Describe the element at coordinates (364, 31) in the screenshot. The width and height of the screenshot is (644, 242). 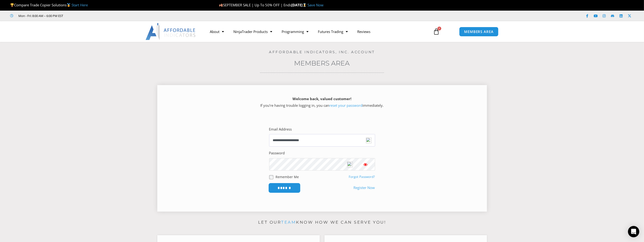
I see `a: Reviews` at that location.